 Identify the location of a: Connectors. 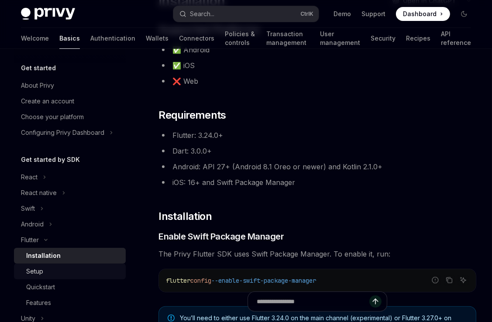
(196, 38).